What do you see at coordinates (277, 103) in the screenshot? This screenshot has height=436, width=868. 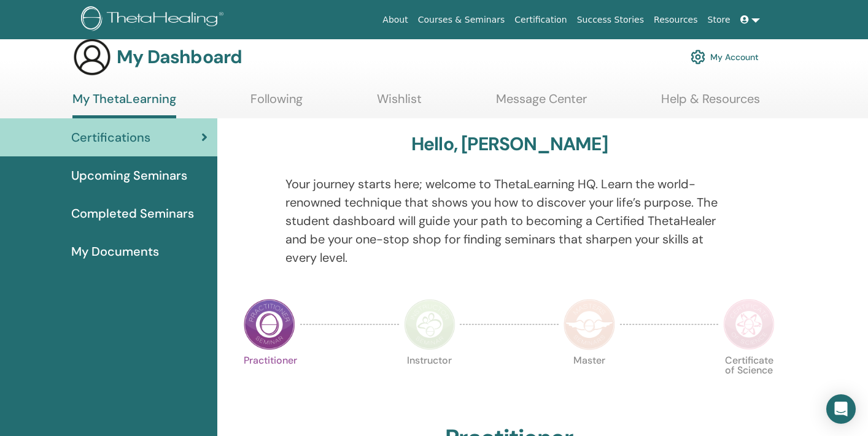 I see `a: Following` at bounding box center [277, 103].